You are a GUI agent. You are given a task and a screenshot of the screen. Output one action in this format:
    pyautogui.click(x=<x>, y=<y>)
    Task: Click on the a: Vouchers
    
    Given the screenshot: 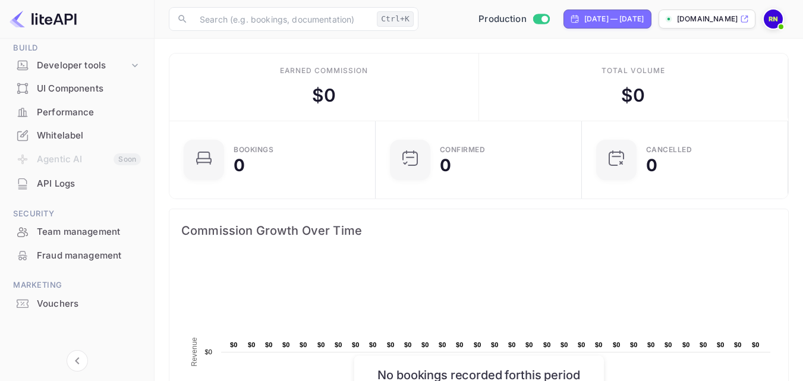 What is the action you would take?
    pyautogui.click(x=77, y=303)
    